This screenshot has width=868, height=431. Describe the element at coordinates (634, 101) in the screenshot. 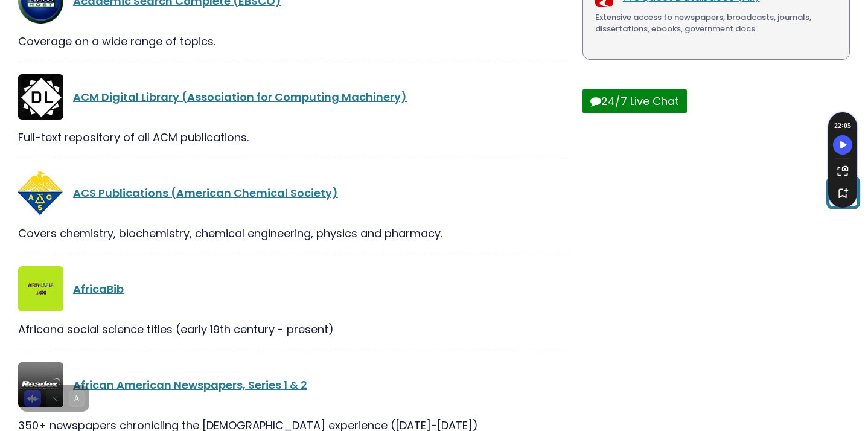

I see `button: 24/7 Live Chat` at that location.